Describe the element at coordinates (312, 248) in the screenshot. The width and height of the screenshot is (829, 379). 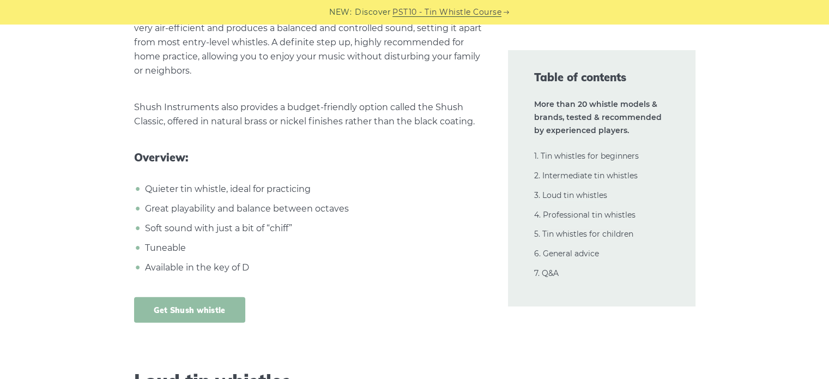
I see `li: Tuneable` at that location.